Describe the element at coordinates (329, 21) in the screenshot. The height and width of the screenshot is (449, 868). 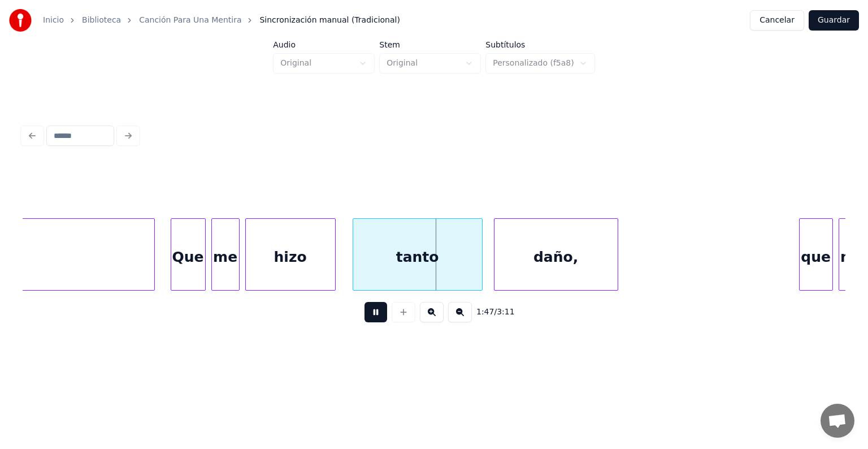
I see `span: Sincronización manual (Tradicional)` at that location.